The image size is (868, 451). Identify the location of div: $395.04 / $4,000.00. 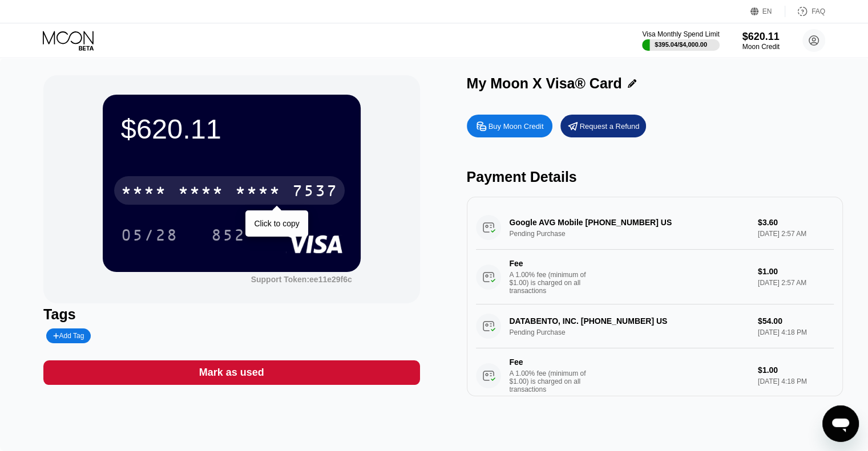
(680, 45).